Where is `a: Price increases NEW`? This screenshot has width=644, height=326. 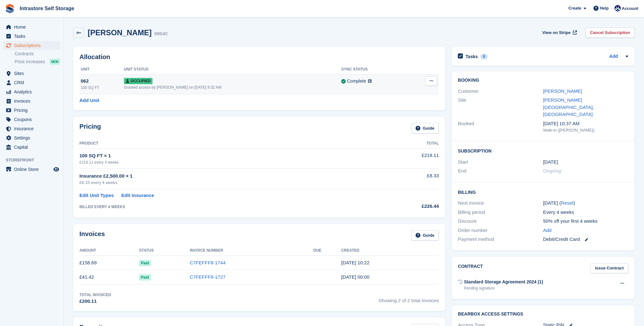
a: Price increases NEW is located at coordinates (37, 61).